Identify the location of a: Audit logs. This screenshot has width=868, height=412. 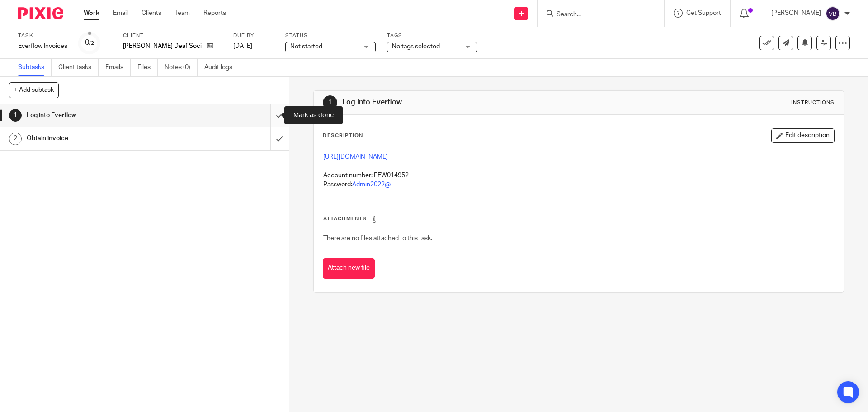
(221, 67).